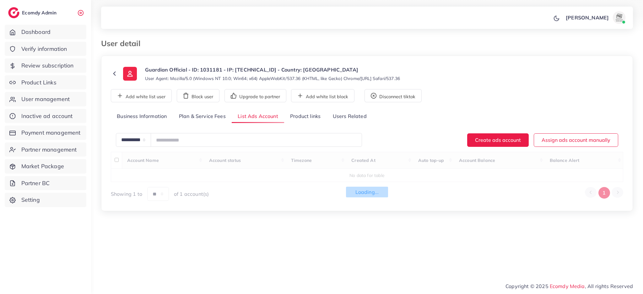 This screenshot has width=643, height=294. I want to click on a: logoEcomdy Admin, so click(33, 13).